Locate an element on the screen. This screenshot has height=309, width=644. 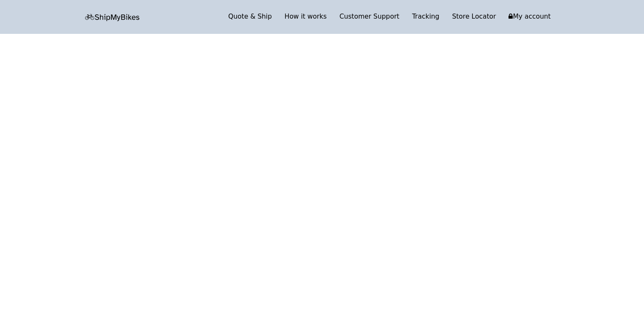
img: letsbox is located at coordinates (113, 17).